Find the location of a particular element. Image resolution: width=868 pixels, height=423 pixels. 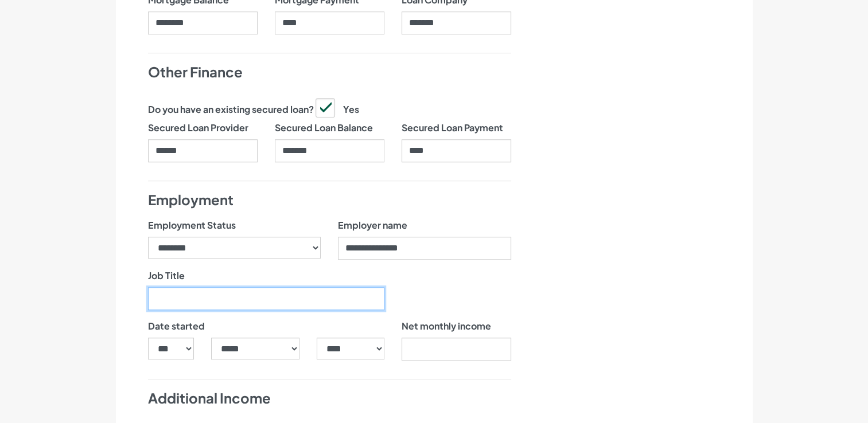

label: Net monthly income is located at coordinates (446, 326).